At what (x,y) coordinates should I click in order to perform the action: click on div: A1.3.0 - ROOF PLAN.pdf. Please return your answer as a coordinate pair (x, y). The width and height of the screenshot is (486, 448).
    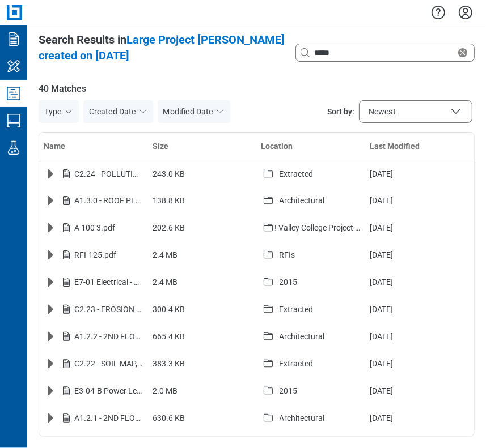
    Looking at the image, I should click on (108, 201).